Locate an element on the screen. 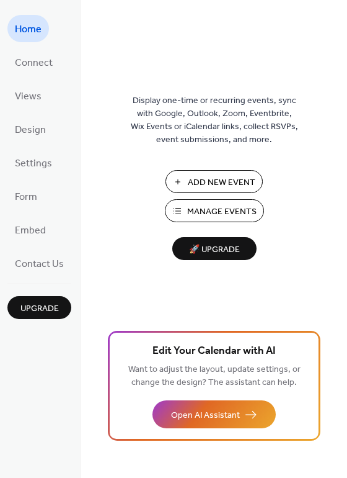 The height and width of the screenshot is (478, 347). span: Embed is located at coordinates (30, 231).